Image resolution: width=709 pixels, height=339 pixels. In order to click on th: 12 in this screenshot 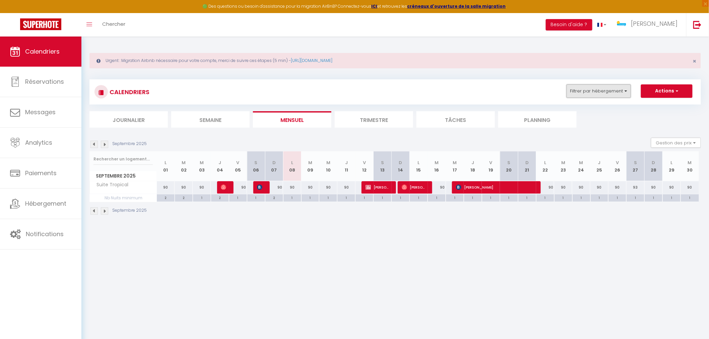, I will do `click(364, 166)`.